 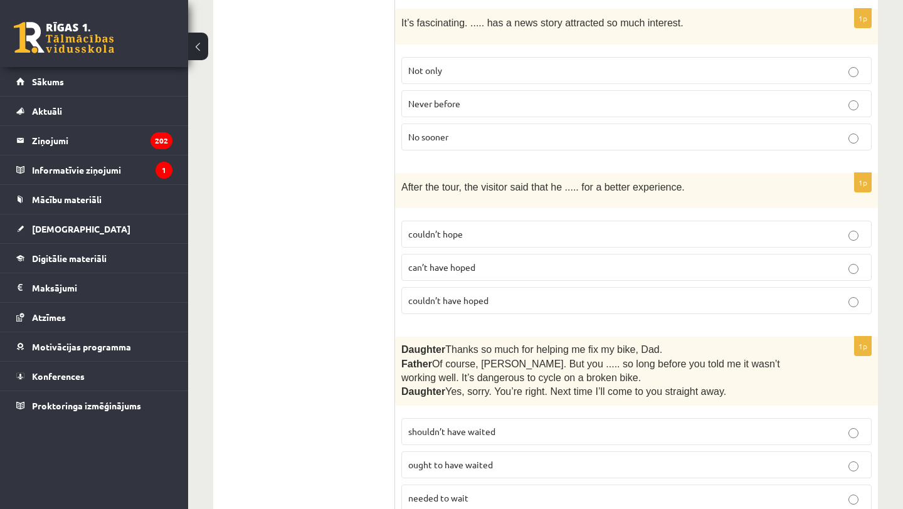 I want to click on span: After the tour, the visitor said that he ..... for a better experience., so click(x=543, y=187).